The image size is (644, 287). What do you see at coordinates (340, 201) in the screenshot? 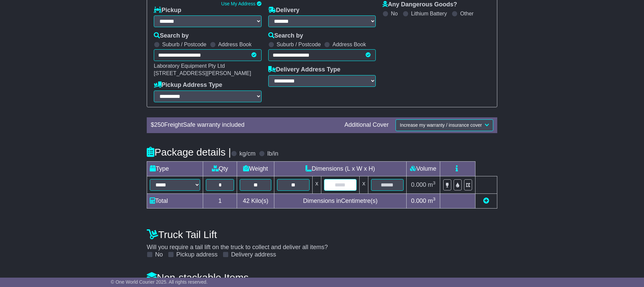
I see `td: Dimensions in Centimetre(s)` at bounding box center [340, 201].